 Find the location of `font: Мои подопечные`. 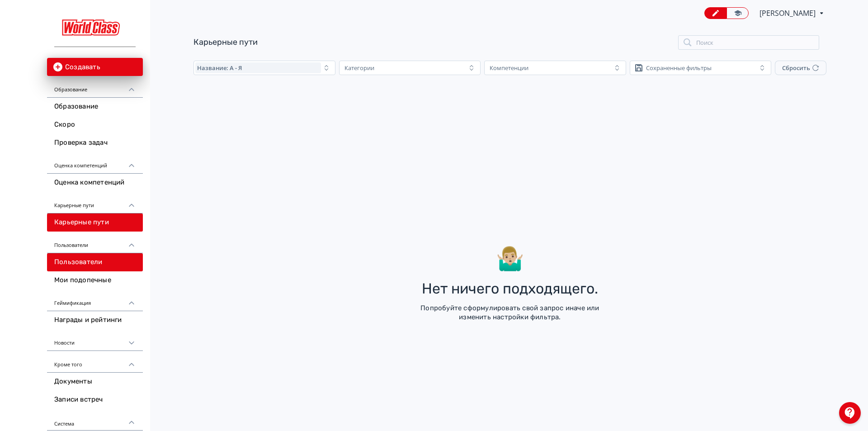

font: Мои подопечные is located at coordinates (83, 280).